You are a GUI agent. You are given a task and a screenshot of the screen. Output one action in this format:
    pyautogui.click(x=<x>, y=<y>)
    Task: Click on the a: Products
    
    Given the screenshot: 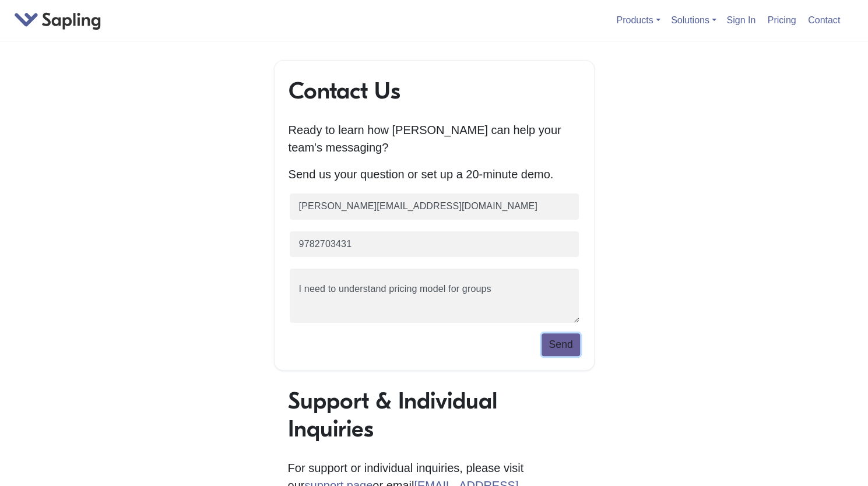 What is the action you would take?
    pyautogui.click(x=638, y=20)
    